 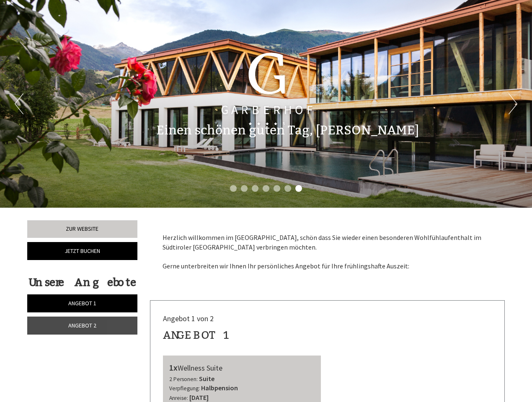 I want to click on a: Zur Website, so click(x=82, y=229).